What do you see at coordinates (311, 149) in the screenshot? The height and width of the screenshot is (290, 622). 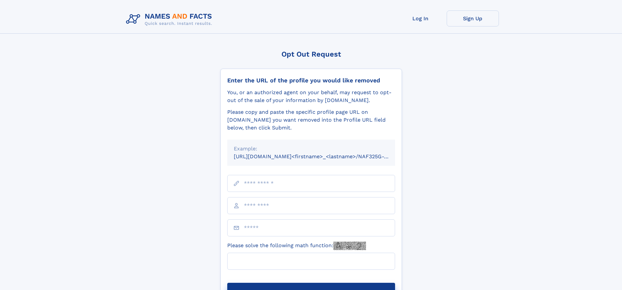 I see `div: Example:` at bounding box center [311, 149].